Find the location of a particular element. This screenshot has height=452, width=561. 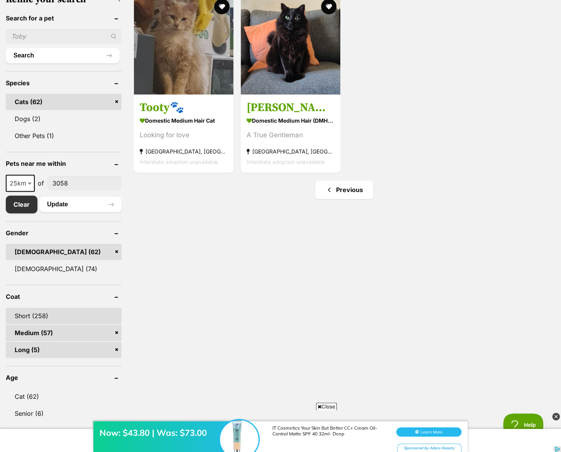

a: Previous page is located at coordinates (344, 190).